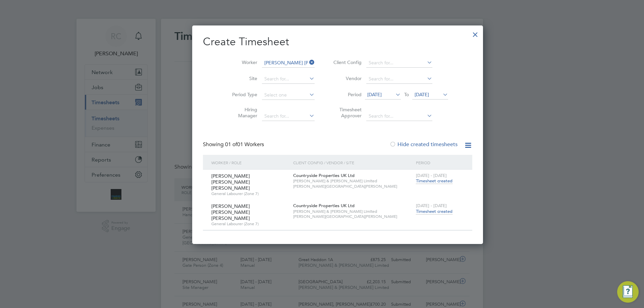 This screenshot has height=308, width=644. Describe the element at coordinates (288, 95) in the screenshot. I see `input: Select one` at that location.